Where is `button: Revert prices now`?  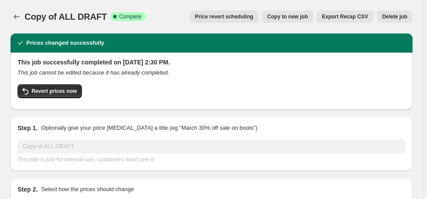
button: Revert prices now is located at coordinates (50, 91).